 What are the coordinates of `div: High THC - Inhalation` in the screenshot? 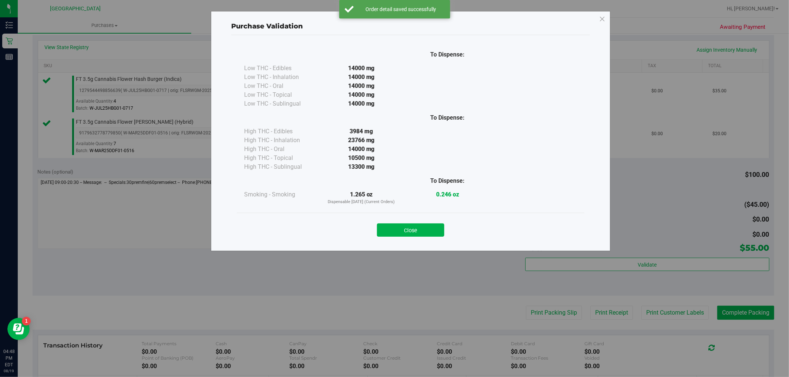 It's located at (281, 140).